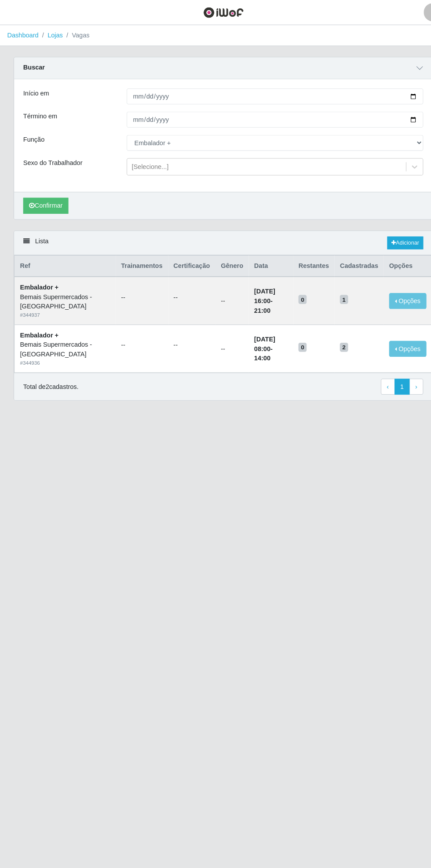 This screenshot has height=868, width=431. Describe the element at coordinates (74, 34) in the screenshot. I see `li: Vagas` at that location.